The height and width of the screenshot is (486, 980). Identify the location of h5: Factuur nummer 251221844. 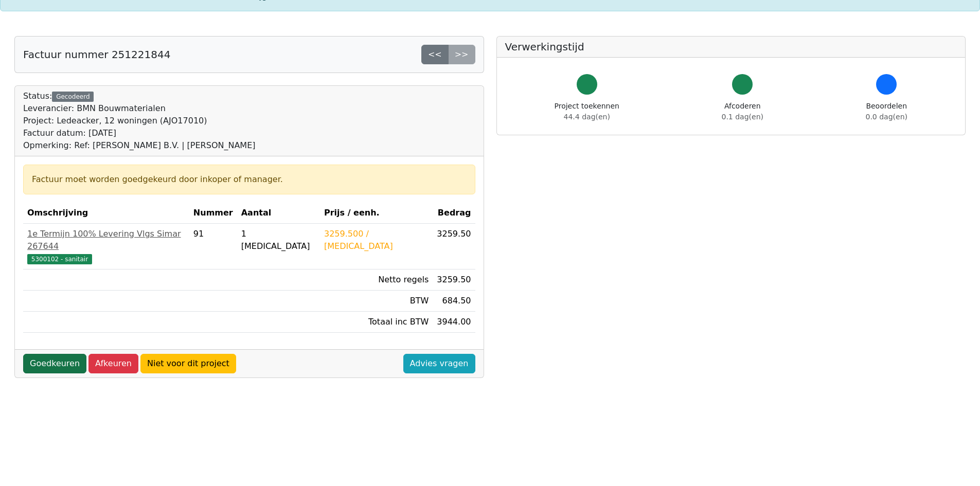
(96, 55).